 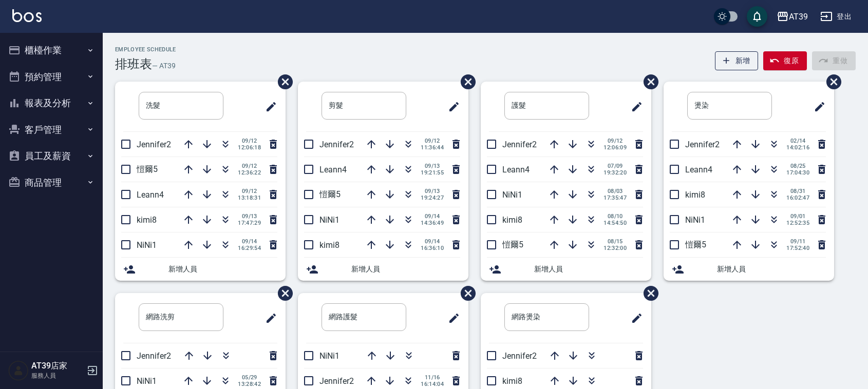 I want to click on button: 新增, so click(x=737, y=61).